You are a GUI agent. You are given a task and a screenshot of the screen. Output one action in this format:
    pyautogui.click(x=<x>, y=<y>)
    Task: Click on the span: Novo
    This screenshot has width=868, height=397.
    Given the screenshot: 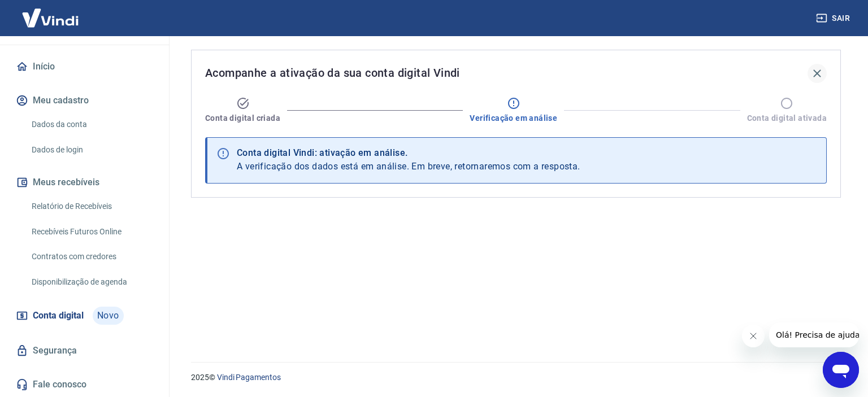 What is the action you would take?
    pyautogui.click(x=108, y=315)
    